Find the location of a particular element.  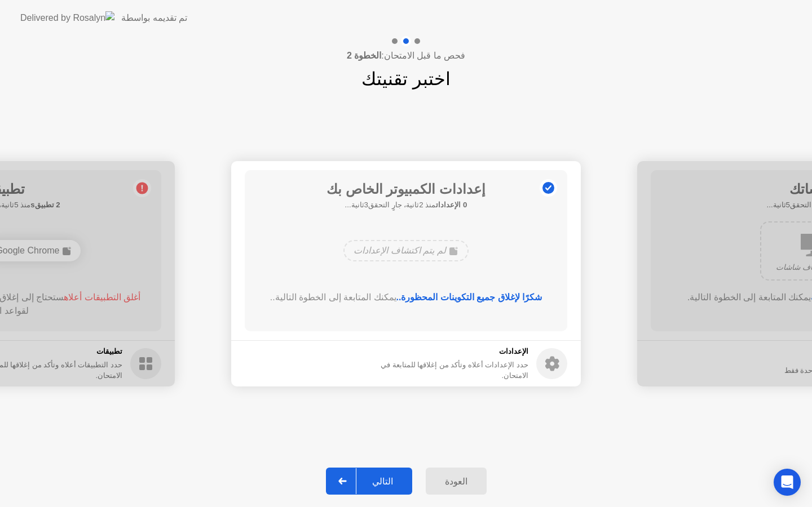

b: 0 الإعدادات is located at coordinates (451, 205).